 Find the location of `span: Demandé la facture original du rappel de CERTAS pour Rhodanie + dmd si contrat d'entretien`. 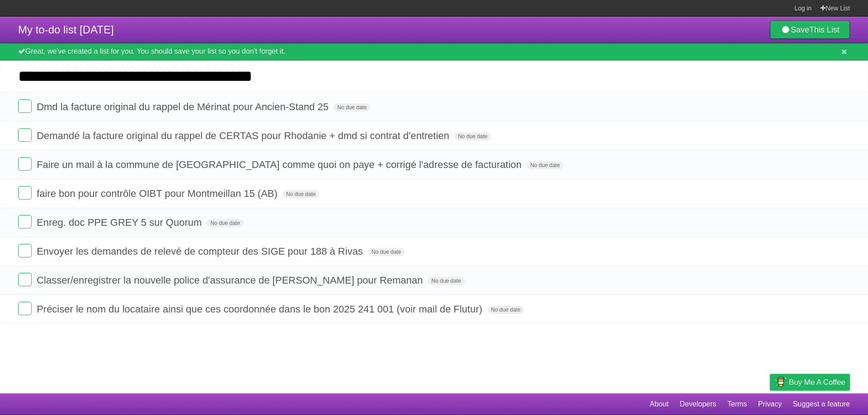

span: Demandé la facture original du rappel de CERTAS pour Rhodanie + dmd si contrat d'entretien is located at coordinates (244, 136).